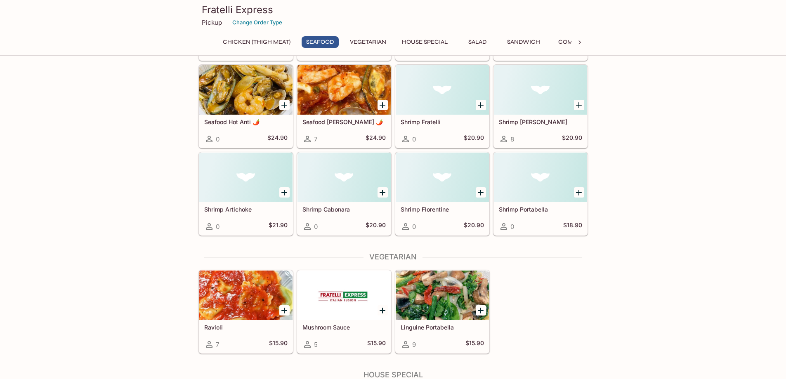  Describe the element at coordinates (442, 295) in the screenshot. I see `div: Linguine Portabella` at that location.